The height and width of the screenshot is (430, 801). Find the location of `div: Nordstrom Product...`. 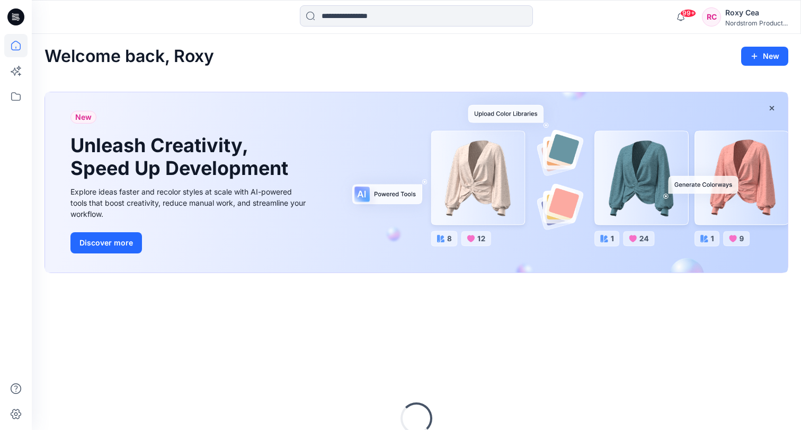

div: Nordstrom Product... is located at coordinates (756, 23).